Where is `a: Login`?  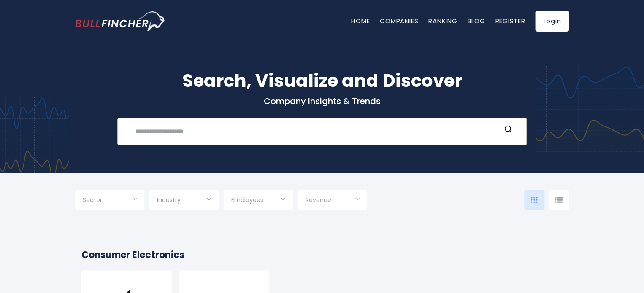 a: Login is located at coordinates (552, 21).